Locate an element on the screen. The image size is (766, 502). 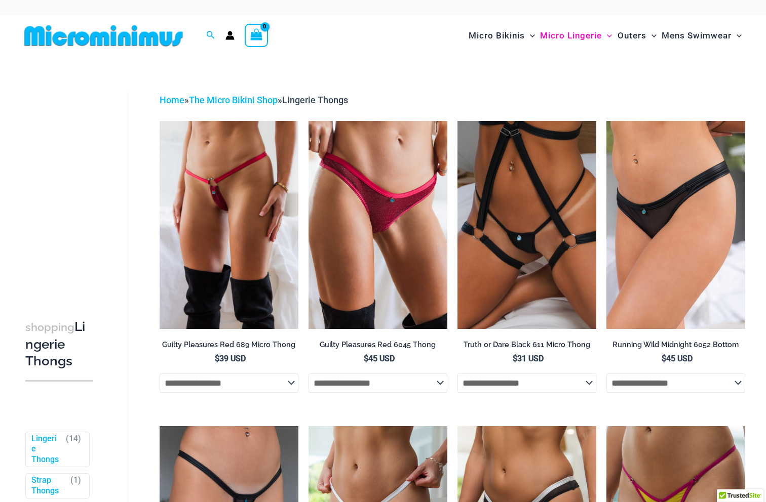
img: Running Wild Midnight 6052 Bottom 01 is located at coordinates (676, 225).